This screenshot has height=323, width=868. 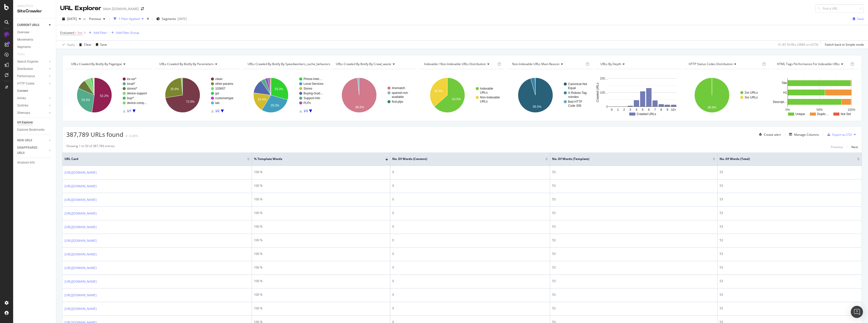 What do you see at coordinates (307, 103) in the screenshot?
I see `text: PLPs` at bounding box center [307, 103].